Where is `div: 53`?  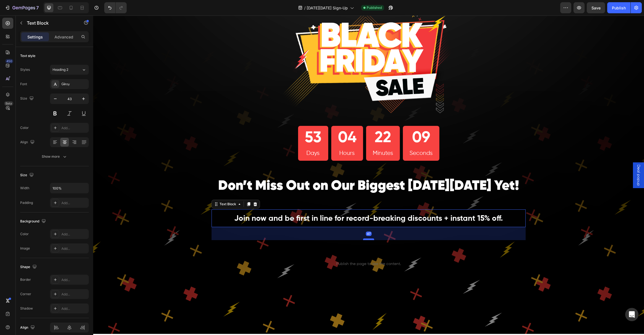 div: 53 is located at coordinates (220, 123).